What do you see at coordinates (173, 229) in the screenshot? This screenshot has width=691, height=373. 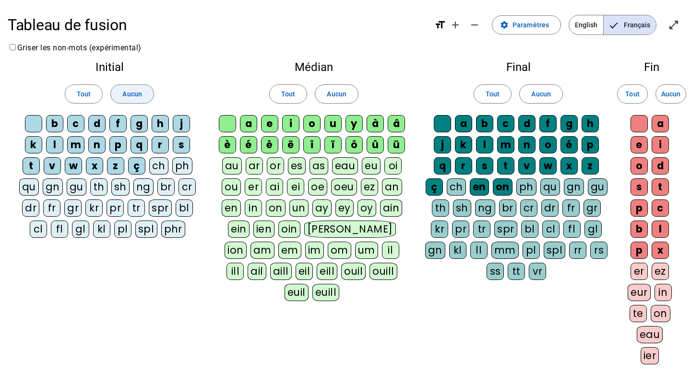 I see `div: phr` at bounding box center [173, 229].